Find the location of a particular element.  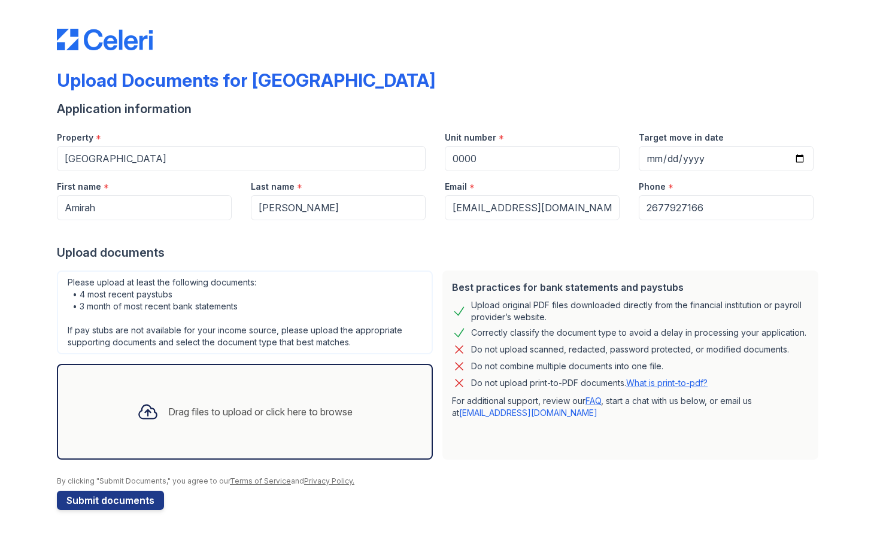

p: Do not upload print-to-PDF documents. is located at coordinates (589, 383).